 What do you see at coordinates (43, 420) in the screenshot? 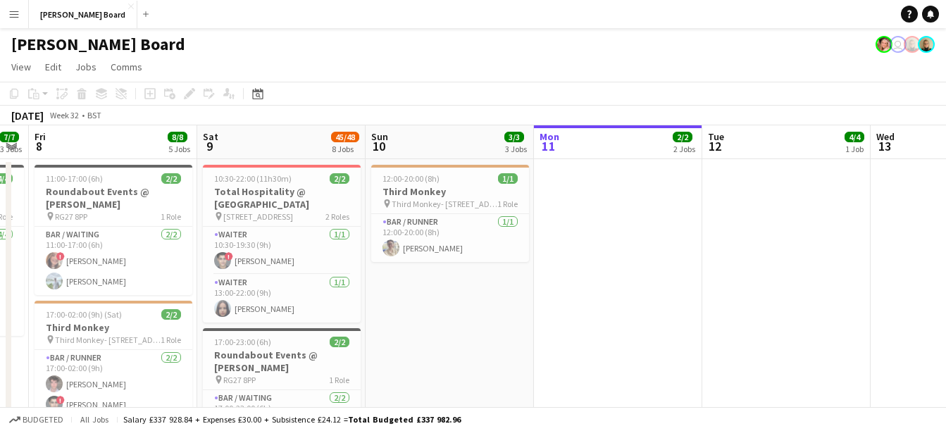
I see `span: Budgeted` at bounding box center [43, 420].